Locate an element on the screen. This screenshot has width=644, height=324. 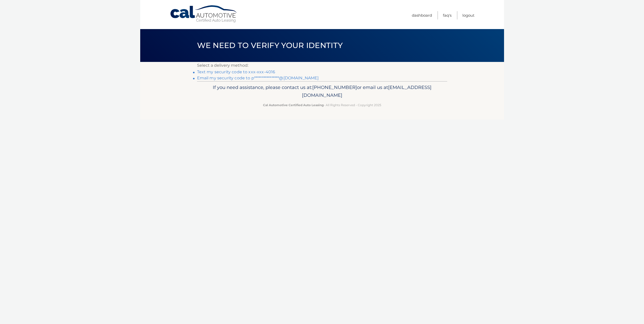
a: Dashboard is located at coordinates (422, 15).